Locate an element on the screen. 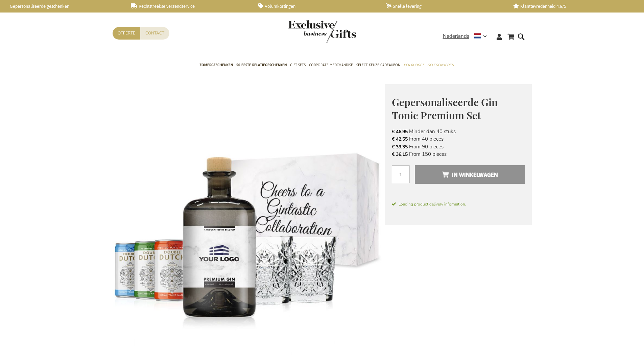  a: 50 beste relatiegeschenken is located at coordinates (261, 65).